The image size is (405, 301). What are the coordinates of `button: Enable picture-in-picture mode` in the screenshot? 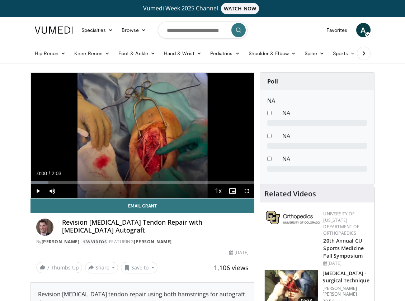 It's located at (232, 191).